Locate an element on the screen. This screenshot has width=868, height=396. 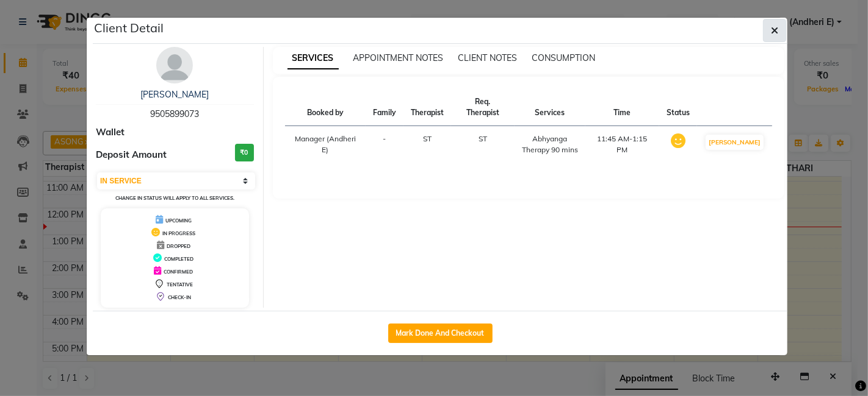
span: IN PROGRESS is located at coordinates (179, 233).